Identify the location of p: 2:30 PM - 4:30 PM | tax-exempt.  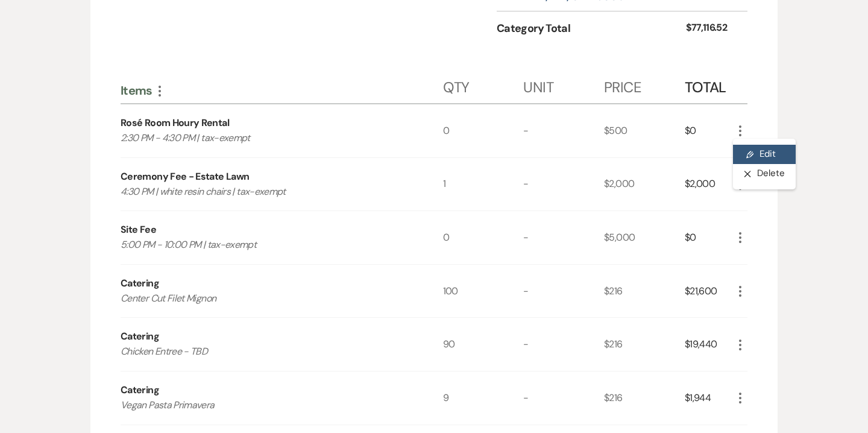
(265, 138).